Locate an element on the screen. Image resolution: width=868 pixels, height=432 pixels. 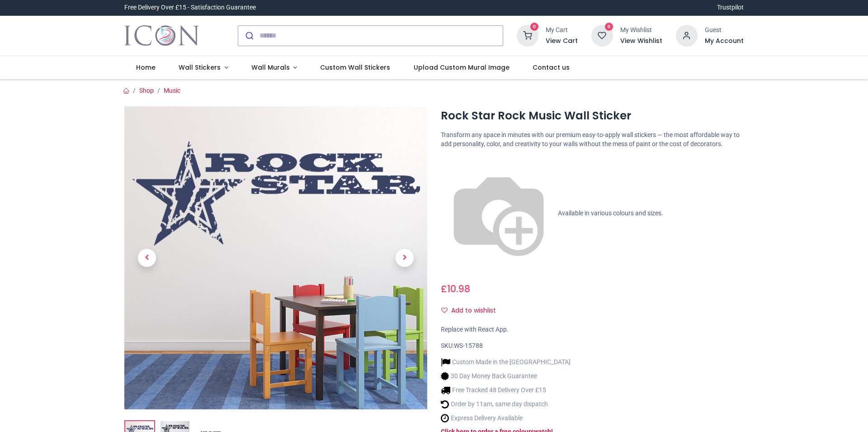
span: Contact us is located at coordinates (551, 68).